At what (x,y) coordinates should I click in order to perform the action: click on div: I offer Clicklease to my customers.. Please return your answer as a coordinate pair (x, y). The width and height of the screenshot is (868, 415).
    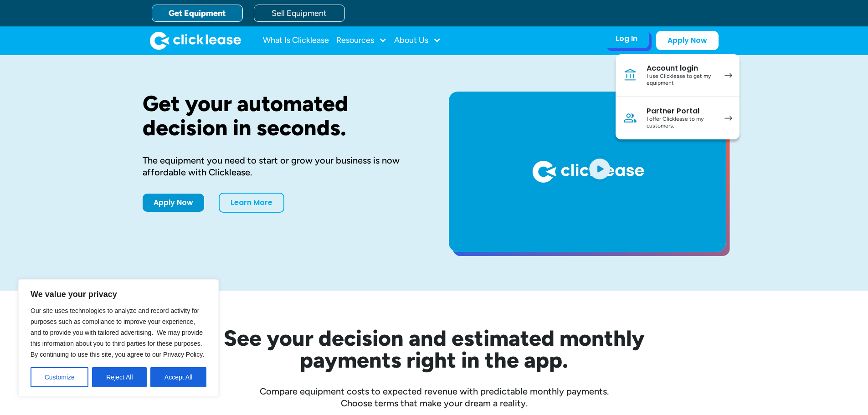
    Looking at the image, I should click on (680, 122).